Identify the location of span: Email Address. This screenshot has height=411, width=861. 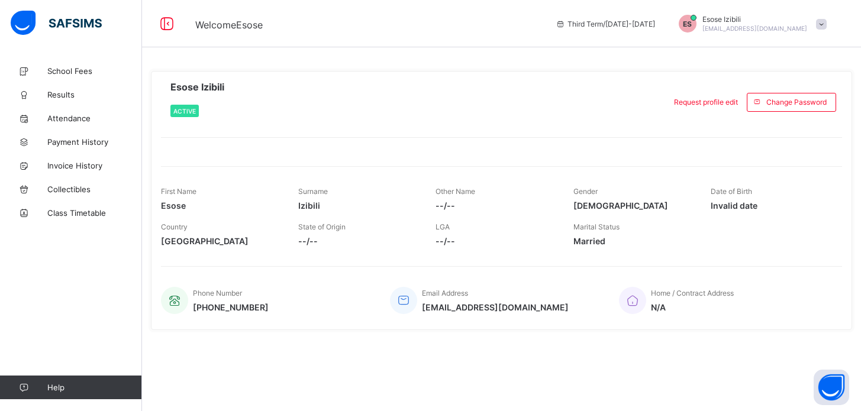
(445, 293).